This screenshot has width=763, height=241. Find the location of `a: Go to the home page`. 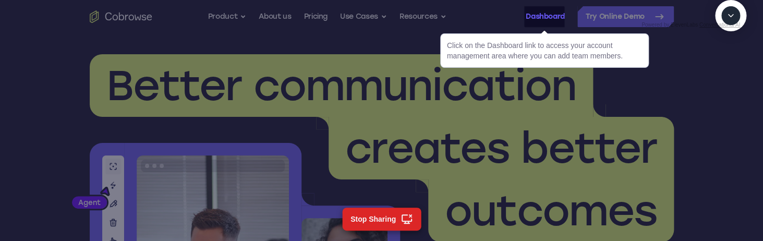

a: Go to the home page is located at coordinates (121, 17).